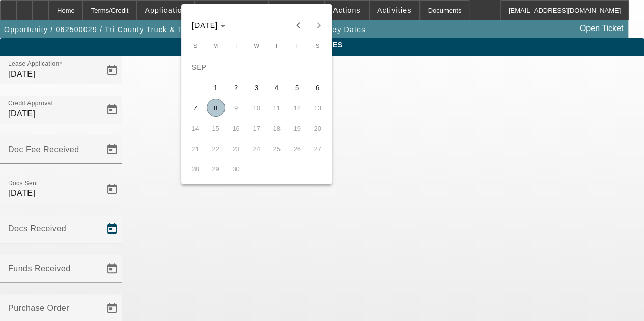  I want to click on button: September 28, 2025, so click(195, 169).